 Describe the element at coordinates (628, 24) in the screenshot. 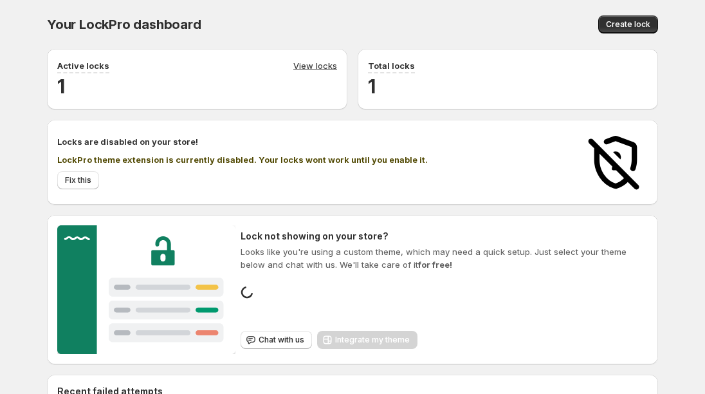

I see `span: Create lock` at that location.